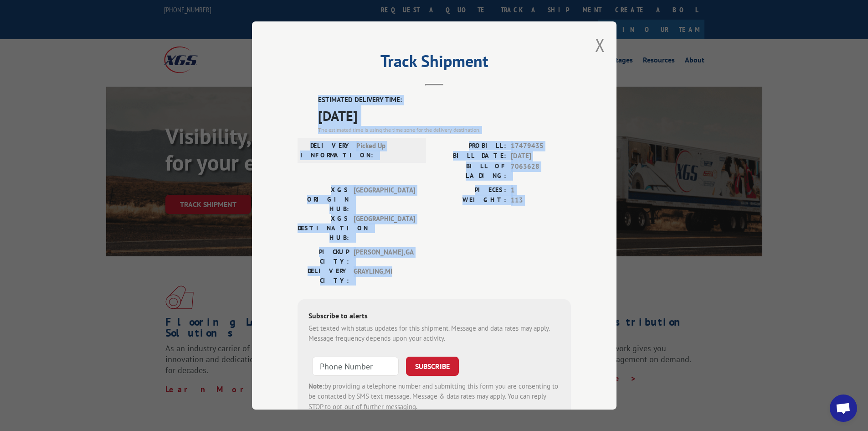 Image resolution: width=868 pixels, height=431 pixels. I want to click on label: ESTIMATED DELIVERY TIME:, so click(444, 100).